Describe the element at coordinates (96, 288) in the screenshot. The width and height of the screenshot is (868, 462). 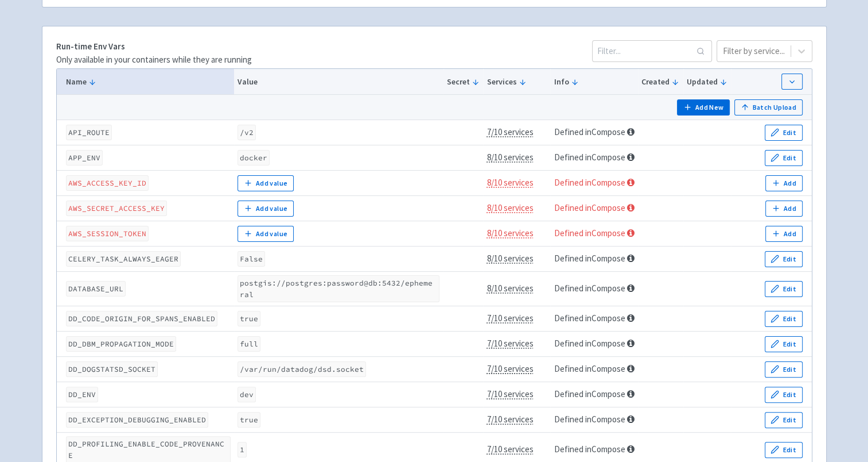
I see `code: DATABASE_URL` at that location.